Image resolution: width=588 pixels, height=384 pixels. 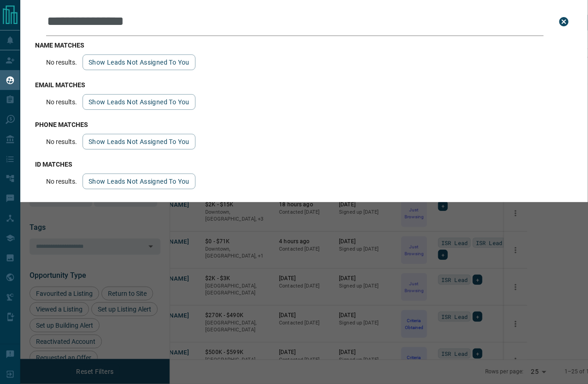 What do you see at coordinates (304, 124) in the screenshot?
I see `h3: phone matches` at bounding box center [304, 124].